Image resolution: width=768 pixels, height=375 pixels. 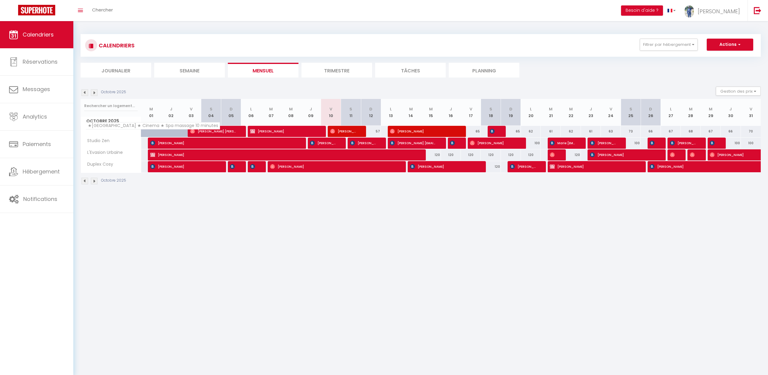 I want to click on input: Rechercher un logement..., so click(x=111, y=106).